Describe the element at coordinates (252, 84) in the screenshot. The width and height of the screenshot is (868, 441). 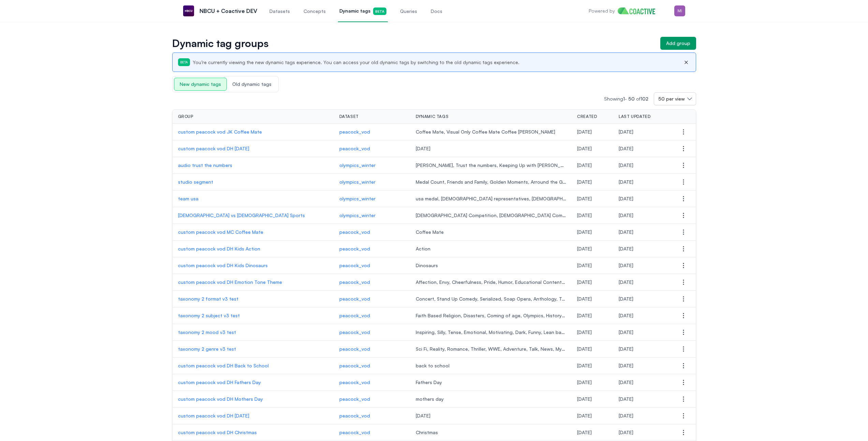
I see `span: Old dynamic tags` at that location.